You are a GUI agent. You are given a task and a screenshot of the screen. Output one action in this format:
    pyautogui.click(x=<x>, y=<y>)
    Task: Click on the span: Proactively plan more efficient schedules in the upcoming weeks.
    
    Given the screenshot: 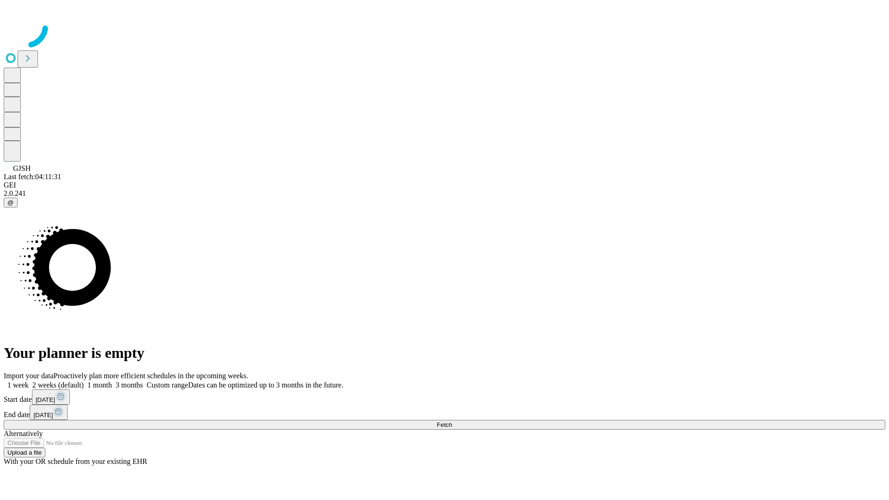 What is the action you would take?
    pyautogui.click(x=151, y=376)
    